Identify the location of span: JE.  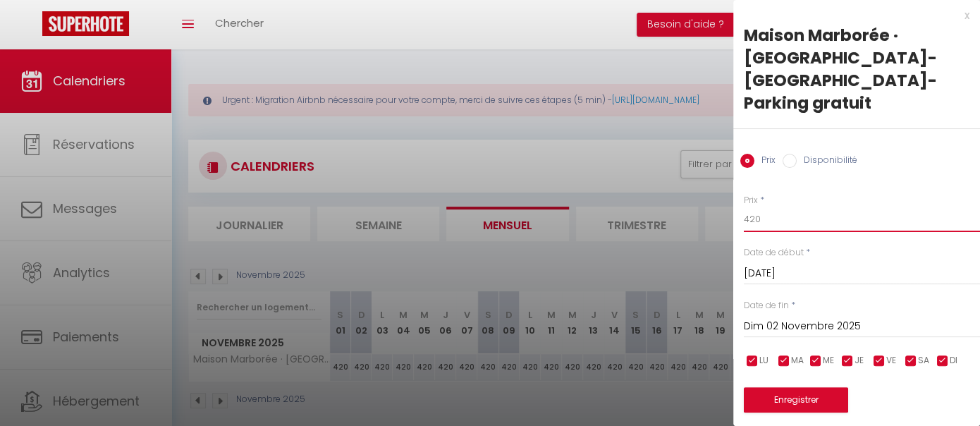
(859, 360).